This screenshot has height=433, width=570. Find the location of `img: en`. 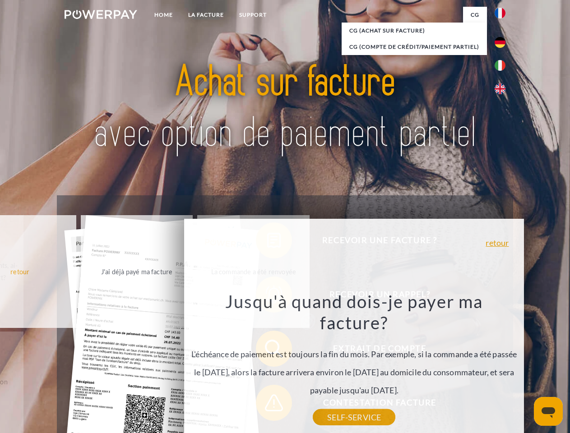

img: en is located at coordinates (500, 89).